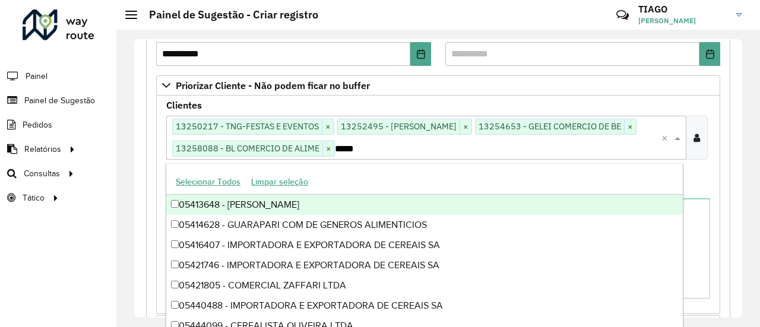  What do you see at coordinates (424, 306) in the screenshot?
I see `div: 05440488 - IMPORTADORA E EXPORTADORA DE CEREAIS SA` at bounding box center [424, 306].